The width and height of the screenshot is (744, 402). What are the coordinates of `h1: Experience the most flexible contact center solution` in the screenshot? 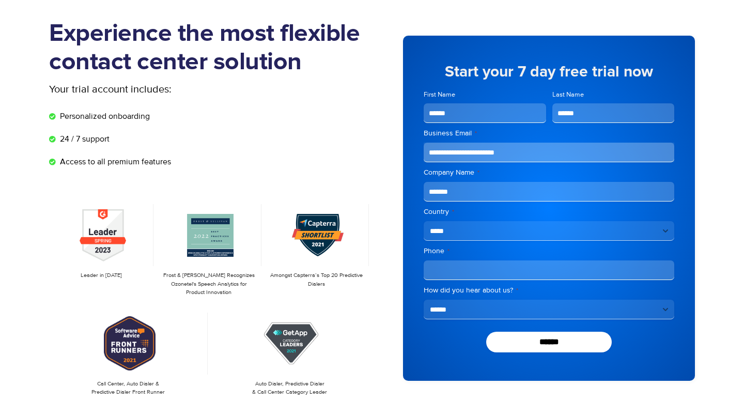 It's located at (210, 48).